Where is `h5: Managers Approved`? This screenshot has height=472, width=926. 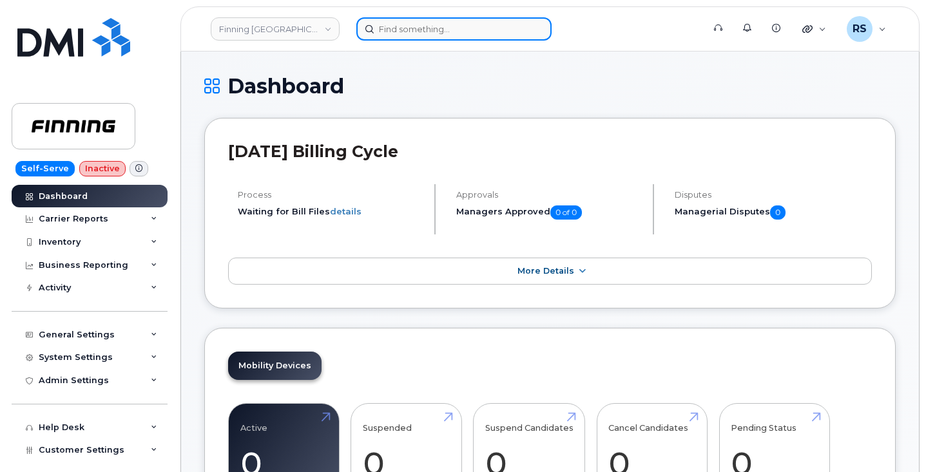
h5: Managers Approved is located at coordinates (549, 213).